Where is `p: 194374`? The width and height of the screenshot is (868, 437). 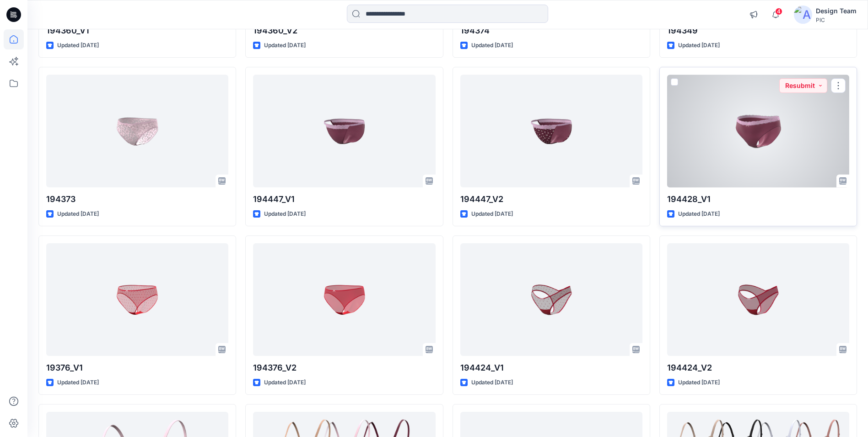 p: 194374 is located at coordinates (552, 31).